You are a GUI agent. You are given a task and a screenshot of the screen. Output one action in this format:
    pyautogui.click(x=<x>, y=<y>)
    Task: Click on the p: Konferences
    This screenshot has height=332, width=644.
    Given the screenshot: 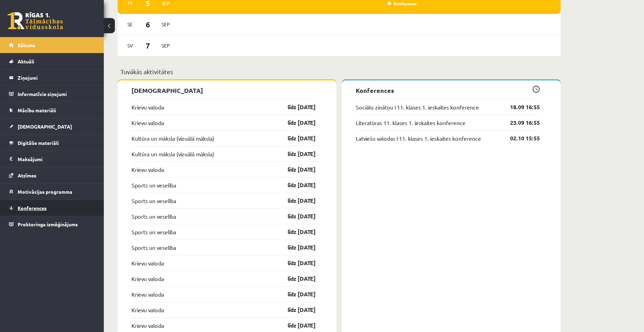 What is the action you would take?
    pyautogui.click(x=448, y=90)
    